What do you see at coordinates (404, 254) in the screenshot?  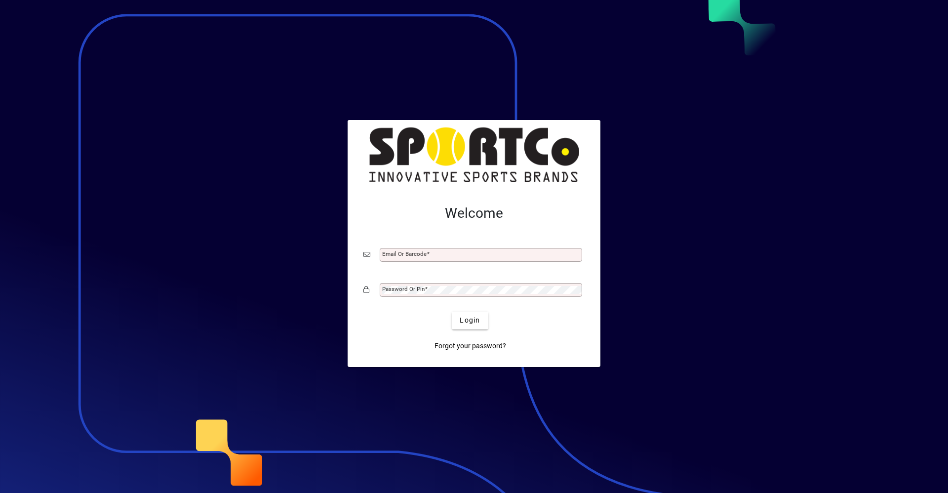 I see `mat-label: Email or Barcode` at bounding box center [404, 254].